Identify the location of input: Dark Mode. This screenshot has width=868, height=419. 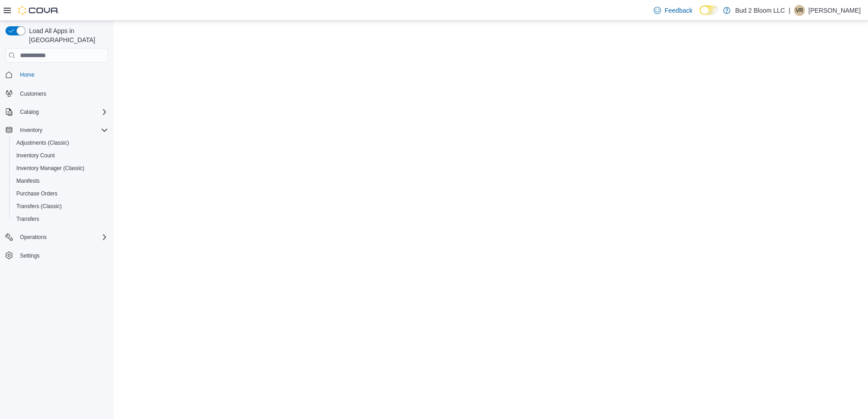
(709, 10).